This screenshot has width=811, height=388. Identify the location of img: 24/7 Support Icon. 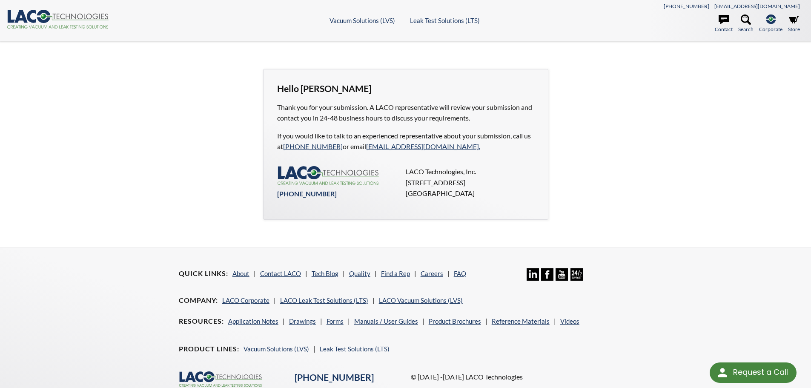
(576, 274).